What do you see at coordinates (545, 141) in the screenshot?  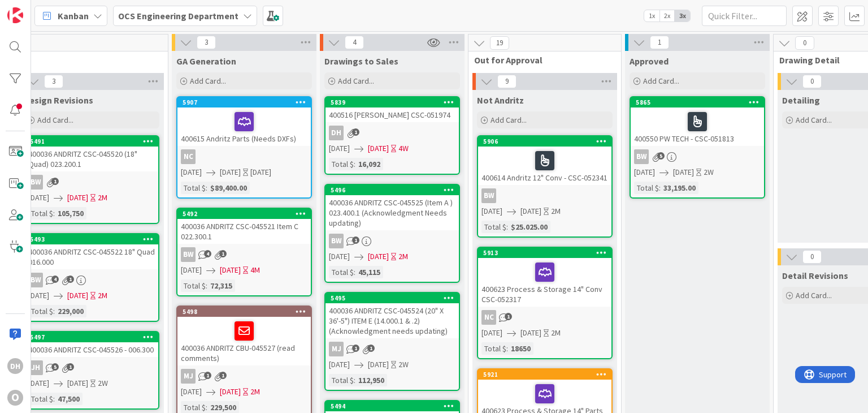 I see `div: 5906` at bounding box center [545, 141].